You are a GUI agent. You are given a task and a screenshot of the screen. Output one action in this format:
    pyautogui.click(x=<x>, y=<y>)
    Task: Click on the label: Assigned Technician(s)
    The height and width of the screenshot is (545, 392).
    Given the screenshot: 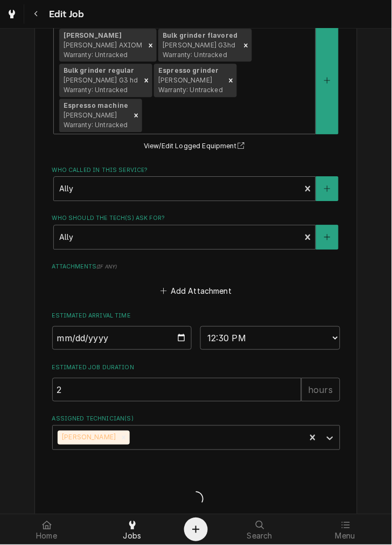 What is the action you would take?
    pyautogui.click(x=196, y=419)
    